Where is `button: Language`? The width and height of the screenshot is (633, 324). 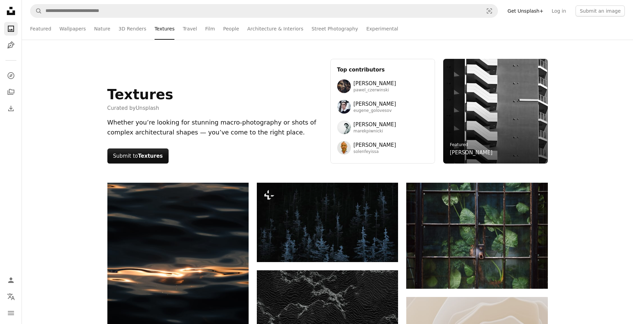 button: Language is located at coordinates (11, 297).